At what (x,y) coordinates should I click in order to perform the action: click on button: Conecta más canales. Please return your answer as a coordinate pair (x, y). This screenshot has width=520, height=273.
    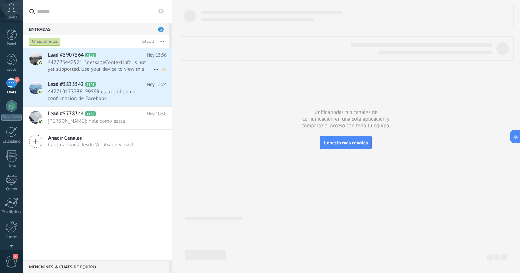
    Looking at the image, I should click on (345, 142).